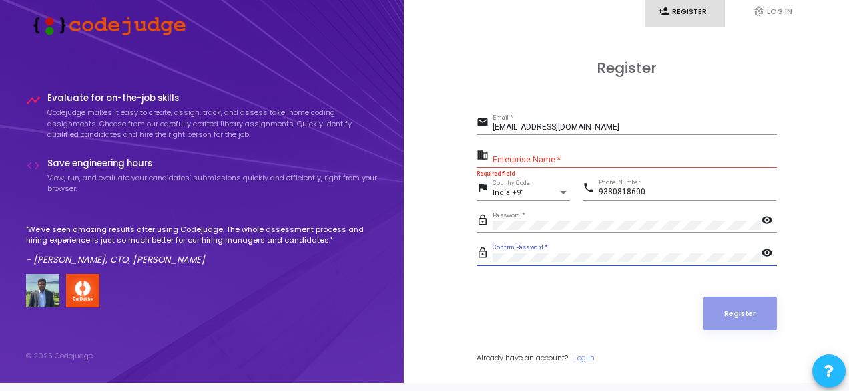  Describe the element at coordinates (59, 355) in the screenshot. I see `div: © 2025 Codejudge` at that location.